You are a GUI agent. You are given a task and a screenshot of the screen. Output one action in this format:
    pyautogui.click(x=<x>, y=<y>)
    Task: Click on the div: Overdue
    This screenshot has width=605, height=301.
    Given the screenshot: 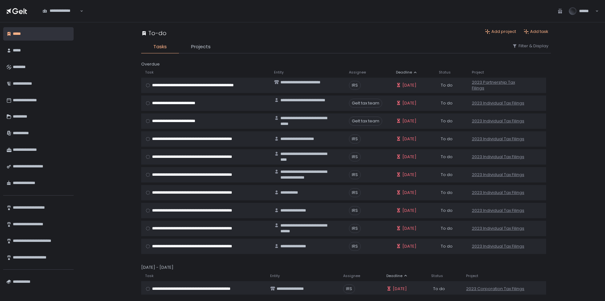 What is the action you would take?
    pyautogui.click(x=346, y=64)
    